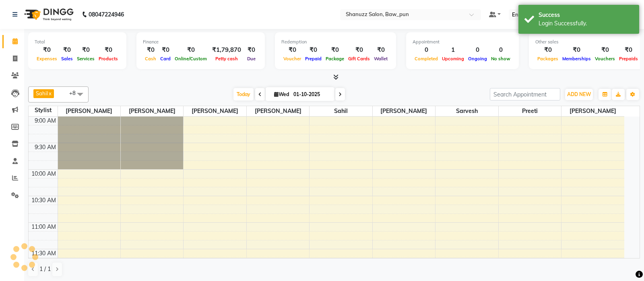 The image size is (644, 281). I want to click on span: Memberships, so click(577, 59).